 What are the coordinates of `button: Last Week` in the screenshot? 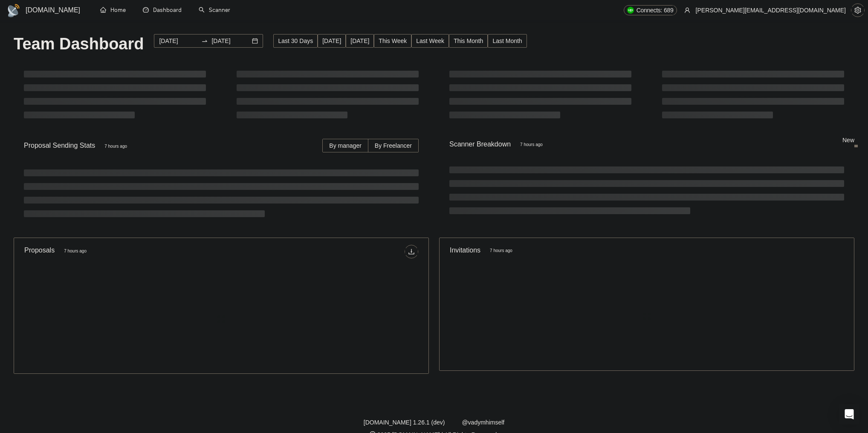 It's located at (430, 41).